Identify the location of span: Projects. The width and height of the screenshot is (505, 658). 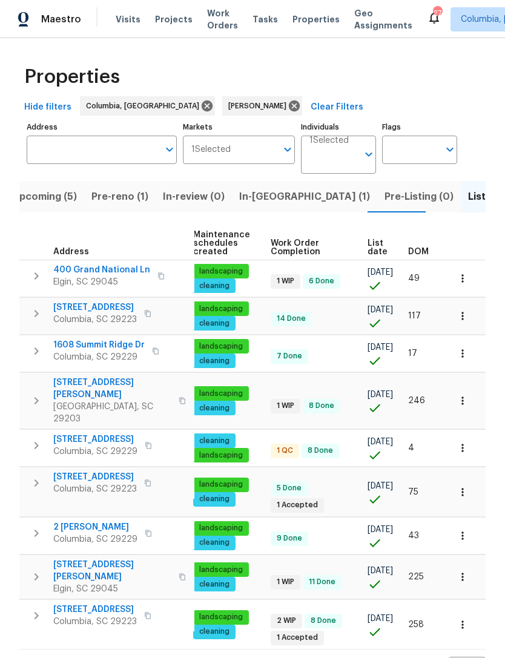
(174, 19).